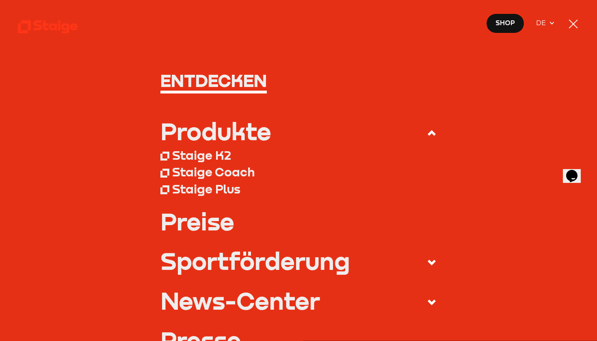  I want to click on div: Staige K2, so click(201, 155).